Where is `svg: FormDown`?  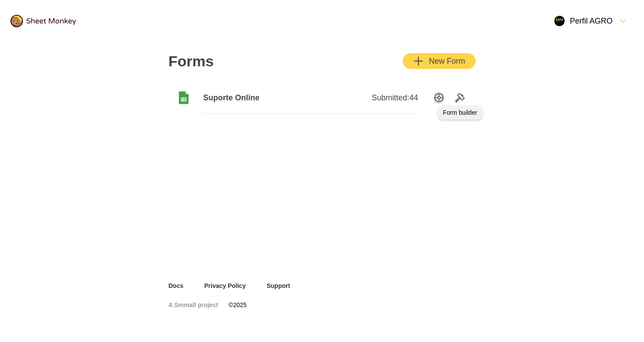 svg: FormDown is located at coordinates (623, 21).